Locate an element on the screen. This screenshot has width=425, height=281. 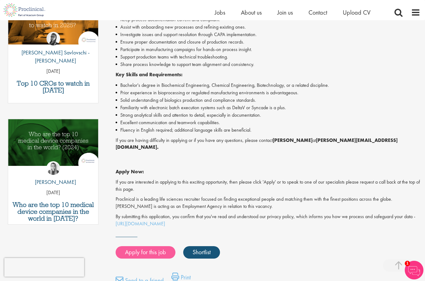
a: Apply for this job is located at coordinates (145, 253).